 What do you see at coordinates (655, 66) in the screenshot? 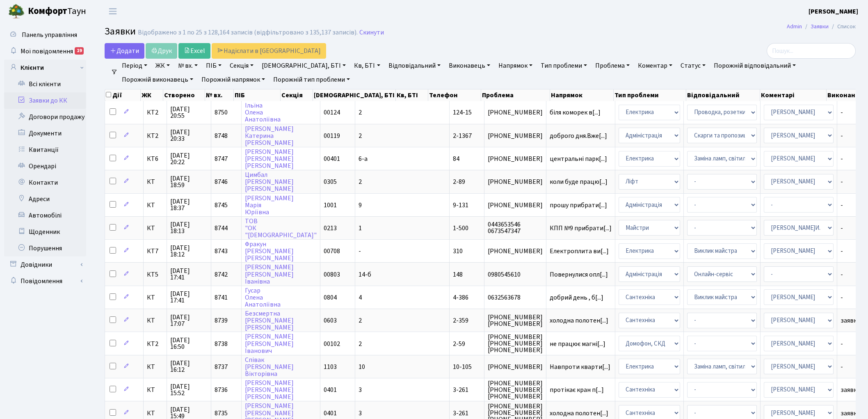
I see `a: Коментар` at bounding box center [655, 66].